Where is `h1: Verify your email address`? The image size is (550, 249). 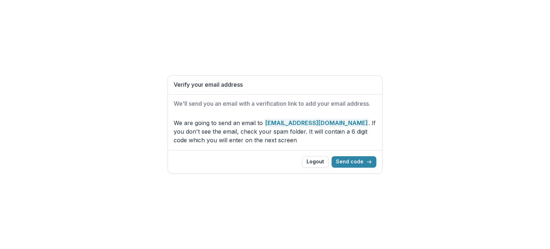 h1: Verify your email address is located at coordinates (275, 85).